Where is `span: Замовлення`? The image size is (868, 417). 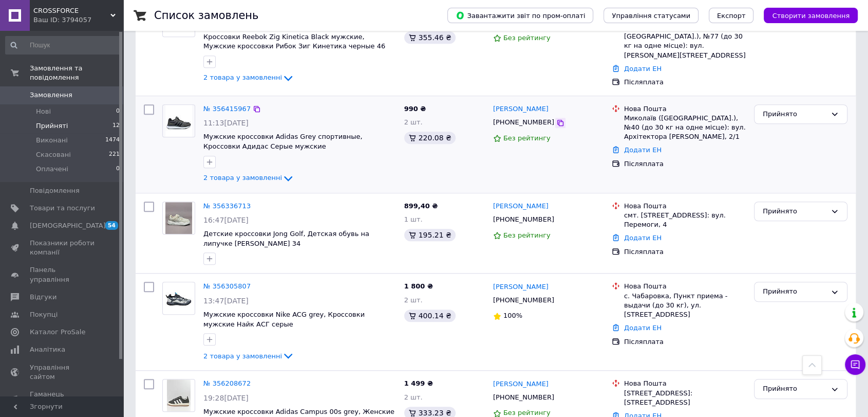
span: Замовлення is located at coordinates (51, 95).